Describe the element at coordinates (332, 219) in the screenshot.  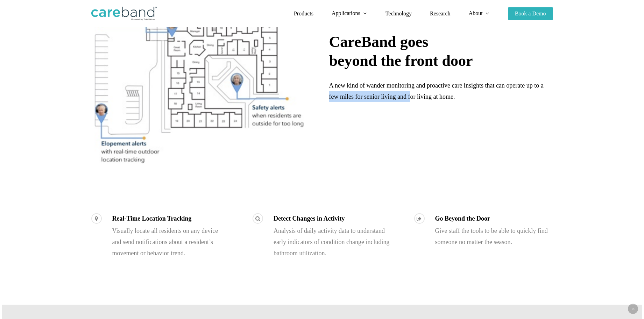
I see `h4: Detect Changes in Activity` at that location.